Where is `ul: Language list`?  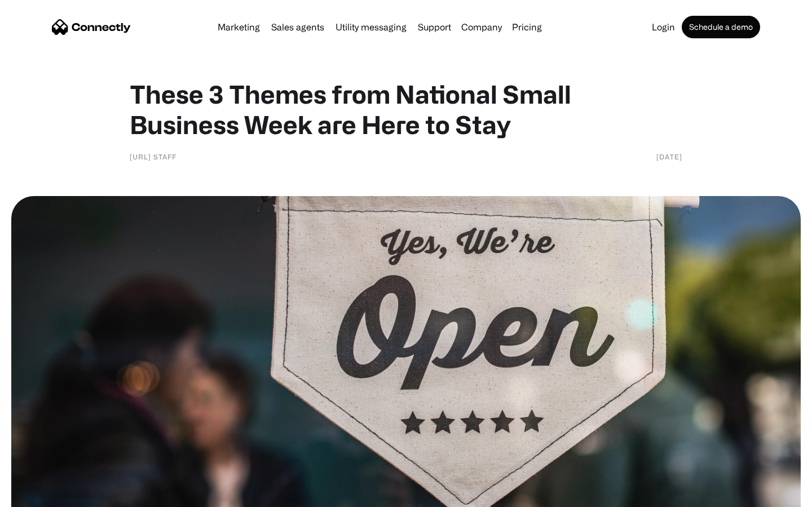
ul: Language list is located at coordinates (45, 495).